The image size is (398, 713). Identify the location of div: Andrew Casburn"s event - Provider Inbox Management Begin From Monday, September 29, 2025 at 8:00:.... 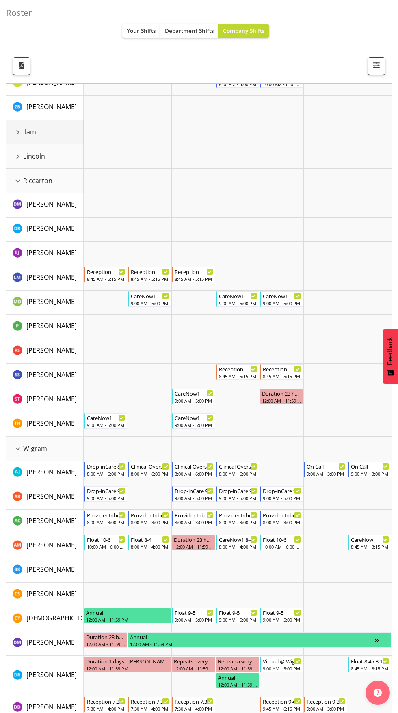
(106, 518).